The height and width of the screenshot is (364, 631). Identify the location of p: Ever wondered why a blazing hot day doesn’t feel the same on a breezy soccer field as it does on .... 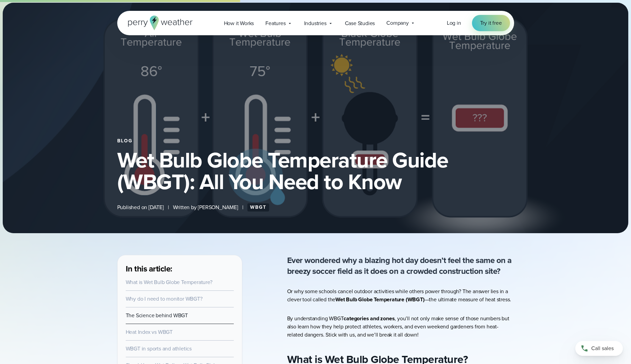
(400, 266).